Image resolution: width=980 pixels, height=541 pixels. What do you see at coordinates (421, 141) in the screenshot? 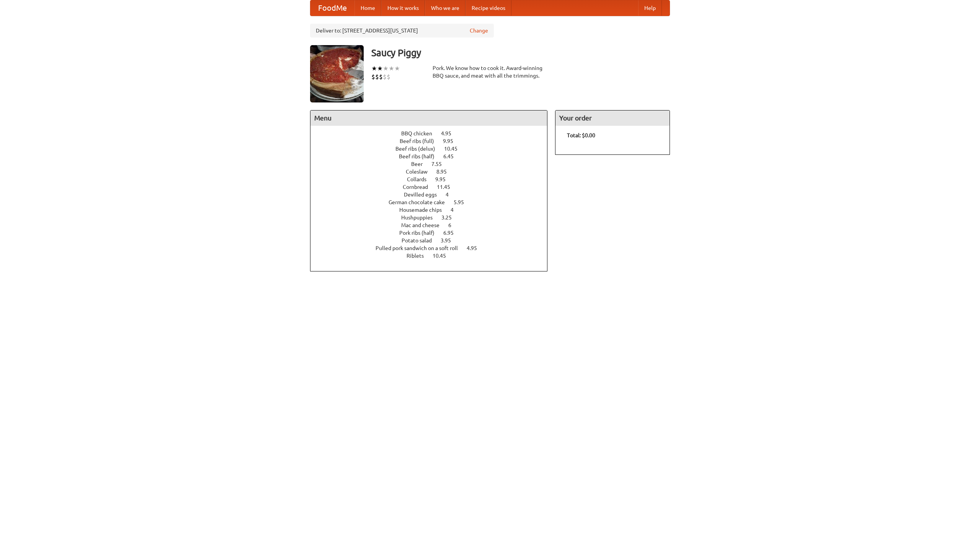
I see `span: Beef ribs (full)` at bounding box center [421, 141].